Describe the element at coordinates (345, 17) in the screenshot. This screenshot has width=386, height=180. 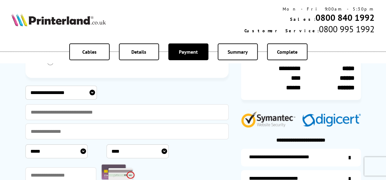
I see `a: 0800 840 1992` at that location.